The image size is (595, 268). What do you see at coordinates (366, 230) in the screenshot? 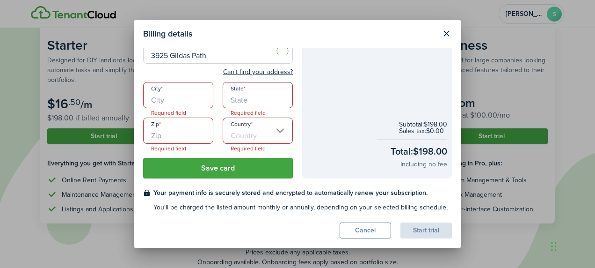
I see `button: Cancel` at bounding box center [366, 230].